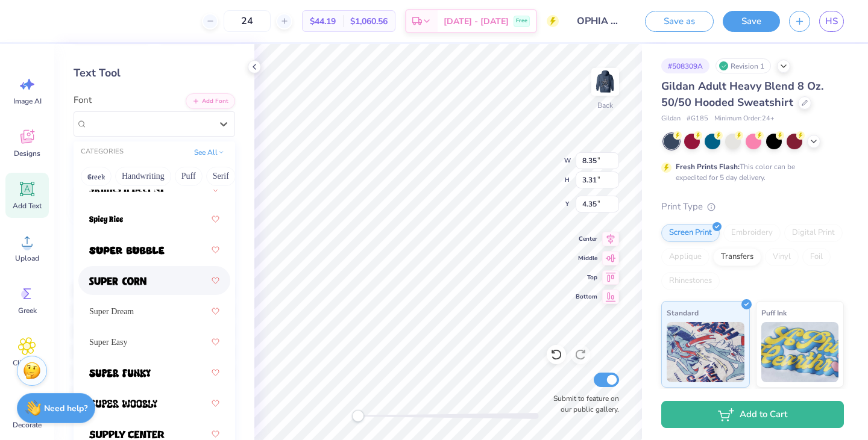 The width and height of the screenshot is (868, 440). Describe the element at coordinates (597, 21) in the screenshot. I see `input: Untitled Design` at that location.